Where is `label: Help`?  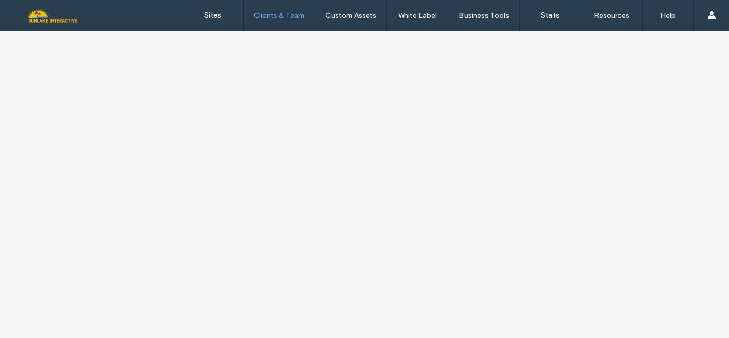 label: Help is located at coordinates (668, 15).